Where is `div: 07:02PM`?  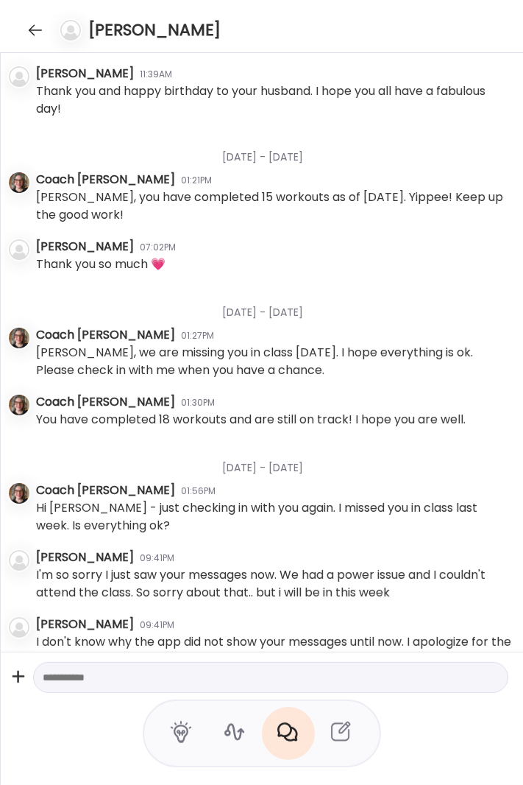
div: 07:02PM is located at coordinates (158, 247).